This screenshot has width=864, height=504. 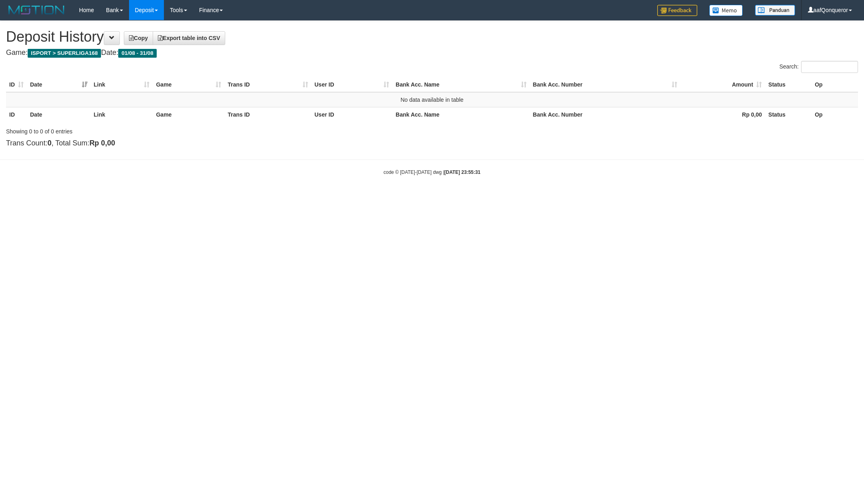 What do you see at coordinates (189, 38) in the screenshot?
I see `a: Export table into CSV` at bounding box center [189, 38].